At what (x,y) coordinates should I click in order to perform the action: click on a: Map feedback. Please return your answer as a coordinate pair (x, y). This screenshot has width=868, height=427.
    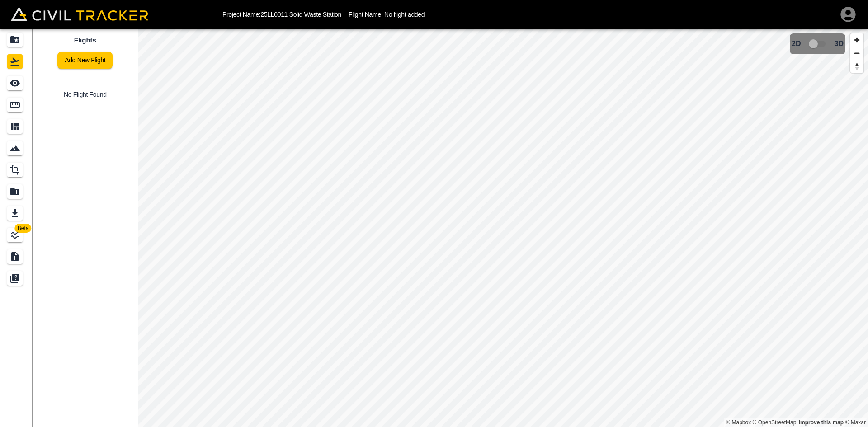
    Looking at the image, I should click on (821, 423).